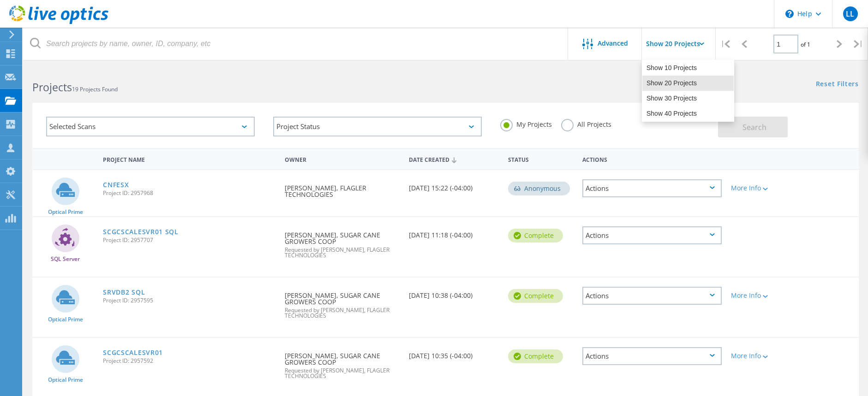 The width and height of the screenshot is (868, 396). Describe the element at coordinates (526, 123) in the screenshot. I see `label: My Projects` at that location.